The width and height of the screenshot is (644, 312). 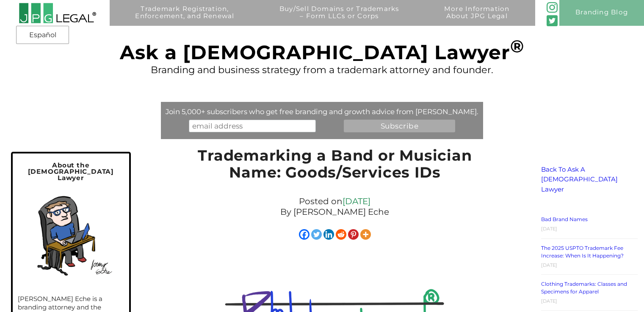 I want to click on input: email address, so click(x=252, y=126).